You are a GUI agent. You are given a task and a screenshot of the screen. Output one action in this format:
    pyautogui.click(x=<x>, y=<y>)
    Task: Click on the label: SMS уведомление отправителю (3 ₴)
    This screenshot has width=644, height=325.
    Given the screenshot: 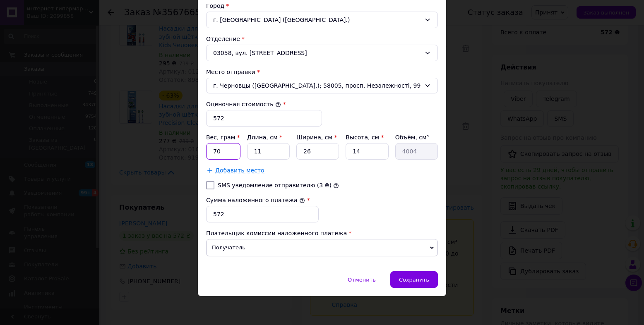 What is the action you would take?
    pyautogui.click(x=275, y=186)
    